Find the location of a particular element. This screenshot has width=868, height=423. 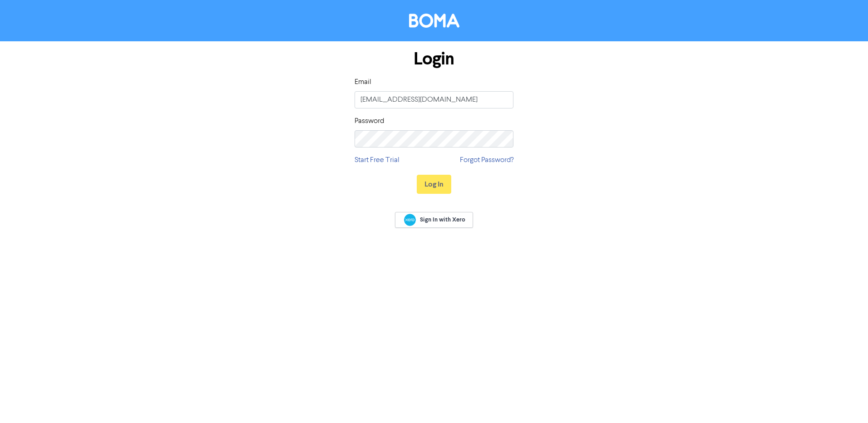

a: Start Free Trial is located at coordinates (377, 160).